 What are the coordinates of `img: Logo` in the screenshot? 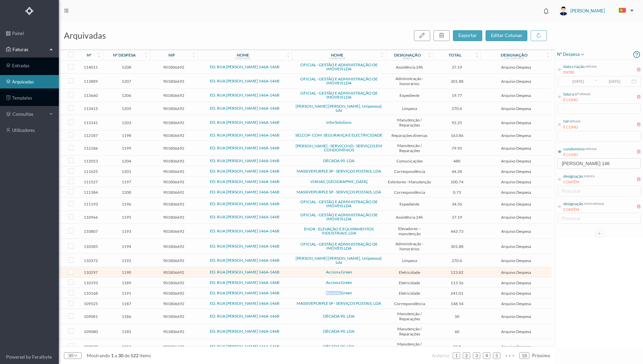 It's located at (29, 11).